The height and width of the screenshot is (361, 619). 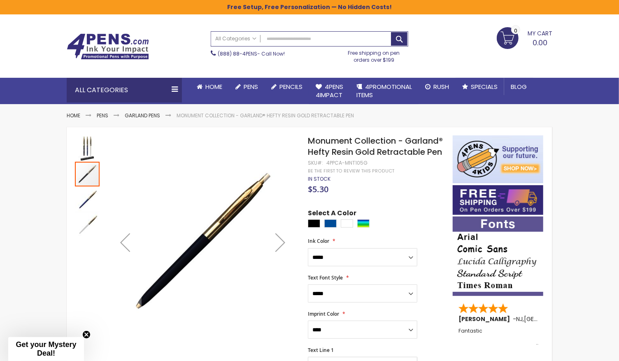 What do you see at coordinates (329, 90) in the screenshot?
I see `span: 4Pens 4impact` at bounding box center [329, 90].